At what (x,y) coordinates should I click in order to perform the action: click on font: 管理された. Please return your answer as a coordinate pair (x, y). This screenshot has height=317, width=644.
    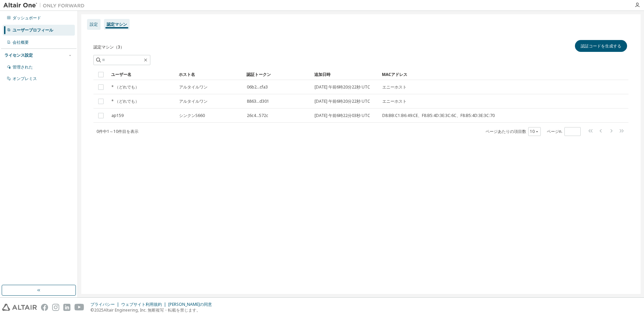
    Looking at the image, I should click on (23, 67).